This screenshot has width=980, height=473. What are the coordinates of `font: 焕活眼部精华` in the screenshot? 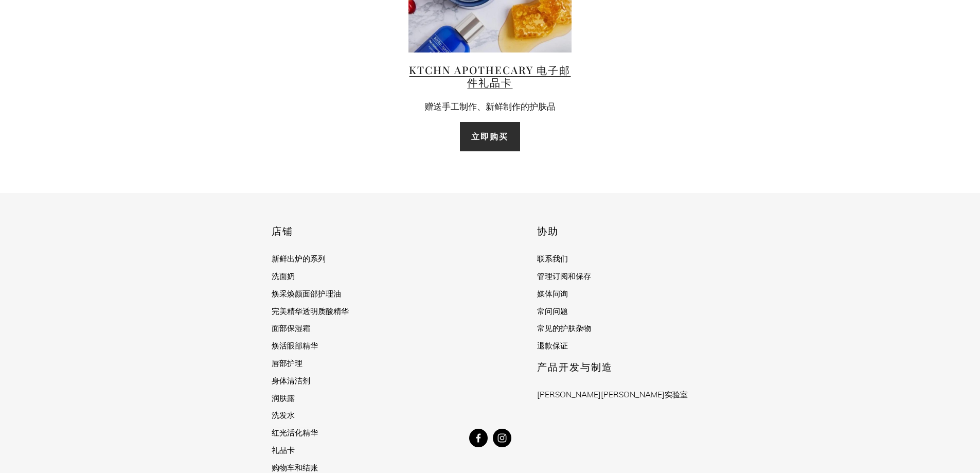 It's located at (295, 345).